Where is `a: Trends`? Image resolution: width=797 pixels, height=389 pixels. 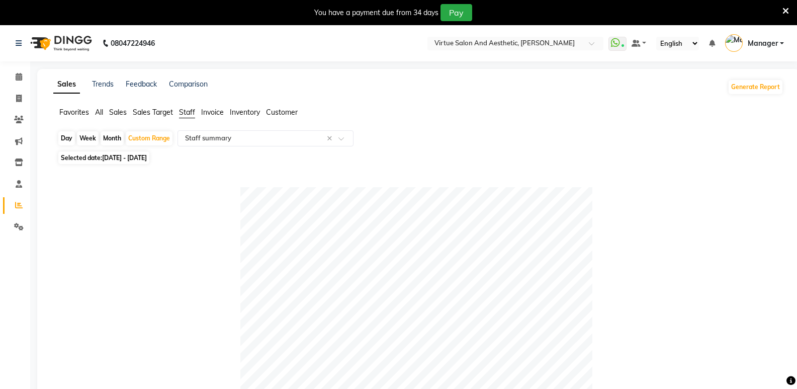 a: Trends is located at coordinates (103, 84).